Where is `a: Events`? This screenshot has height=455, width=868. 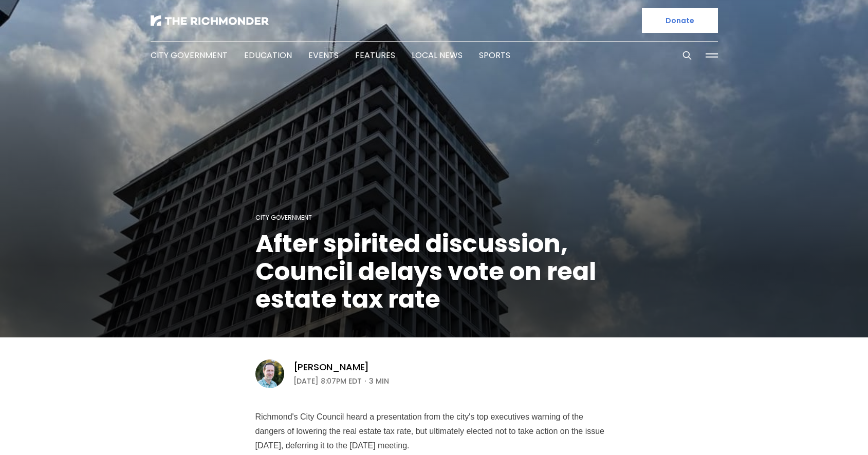 a: Events is located at coordinates (323, 55).